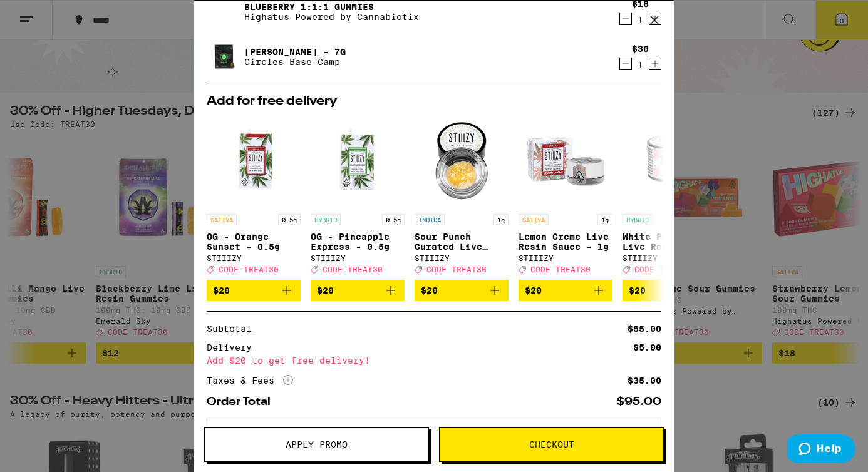 The image size is (868, 472). Describe the element at coordinates (254, 197) in the screenshot. I see `a: Open page for OG - Orange Sunset - 0.5g from STIIIZY` at that location.